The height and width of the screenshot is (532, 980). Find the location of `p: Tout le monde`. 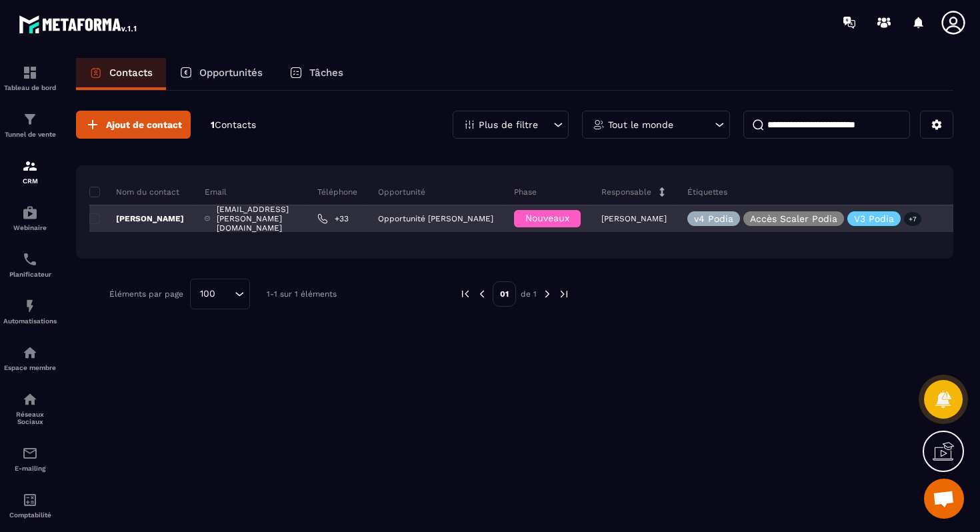

p: Tout le monde is located at coordinates (641, 125).